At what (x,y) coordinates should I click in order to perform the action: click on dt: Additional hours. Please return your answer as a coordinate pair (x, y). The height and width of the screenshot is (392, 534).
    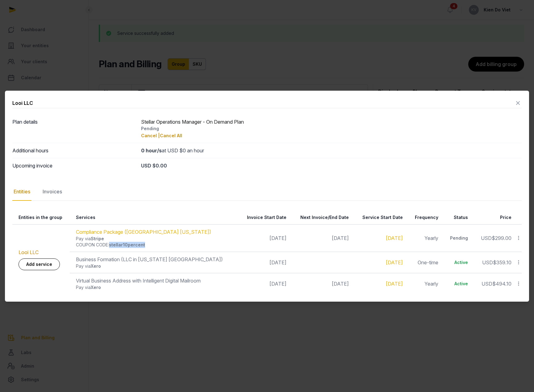
    Looking at the image, I should click on (74, 150).